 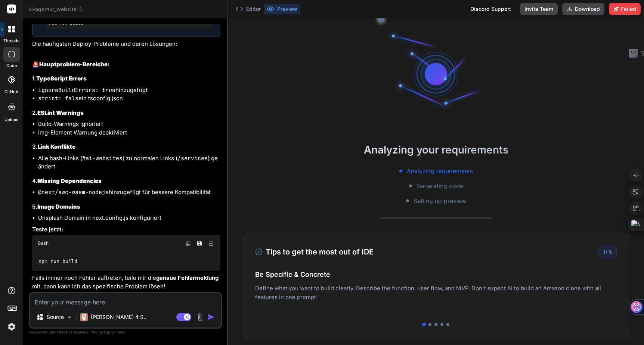 I want to click on img: Open in Browser, so click(x=211, y=243).